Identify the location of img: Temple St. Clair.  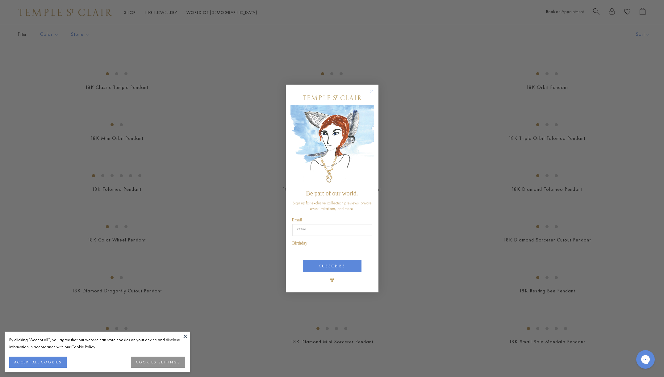
(332, 98).